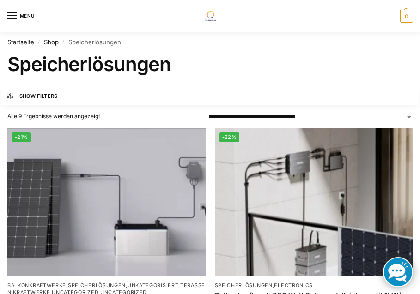 The width and height of the screenshot is (420, 294). What do you see at coordinates (310, 117) in the screenshot?
I see `select: Shop-Reihenfolge` at bounding box center [310, 117].